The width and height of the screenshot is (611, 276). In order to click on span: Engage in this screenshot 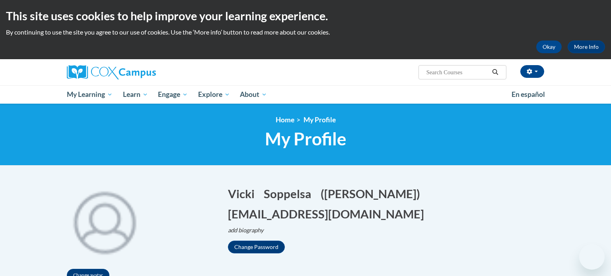, I will do `click(173, 95)`.